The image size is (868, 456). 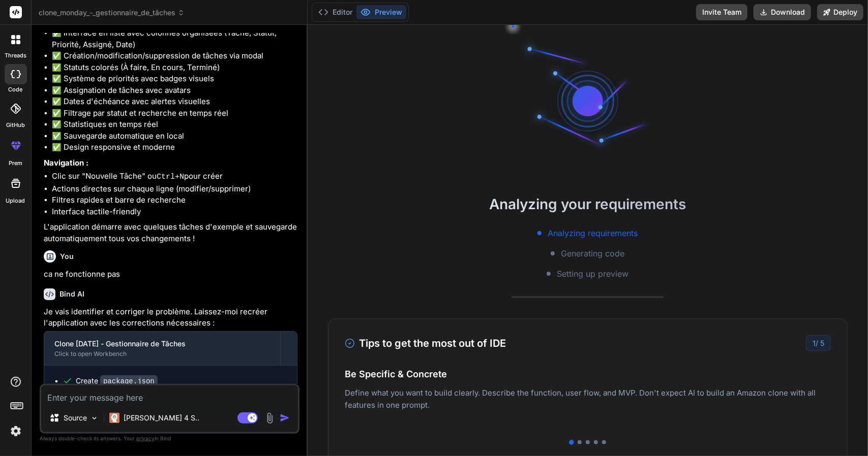 I want to click on span: 5, so click(x=822, y=342).